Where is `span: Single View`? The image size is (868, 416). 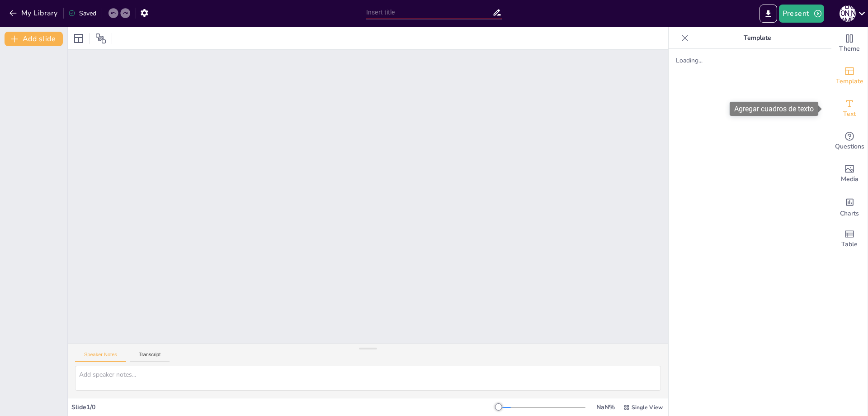
span: Single View is located at coordinates (647, 407).